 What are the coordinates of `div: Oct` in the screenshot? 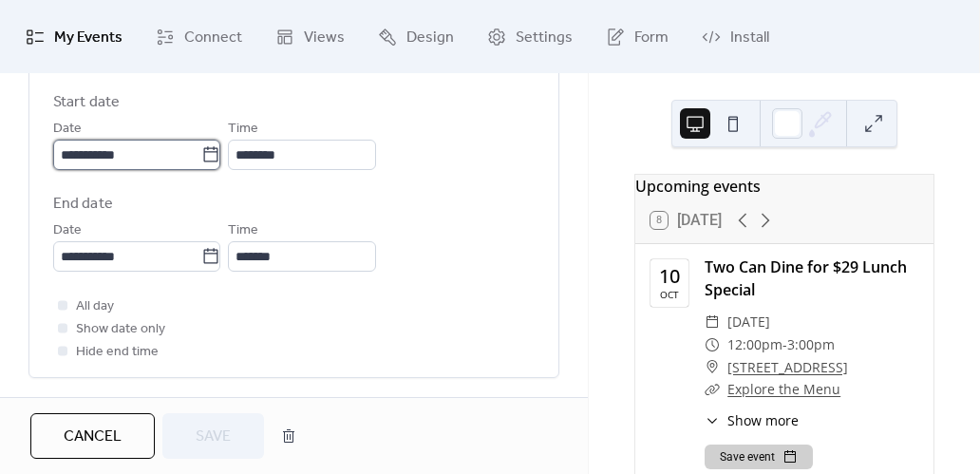 It's located at (669, 294).